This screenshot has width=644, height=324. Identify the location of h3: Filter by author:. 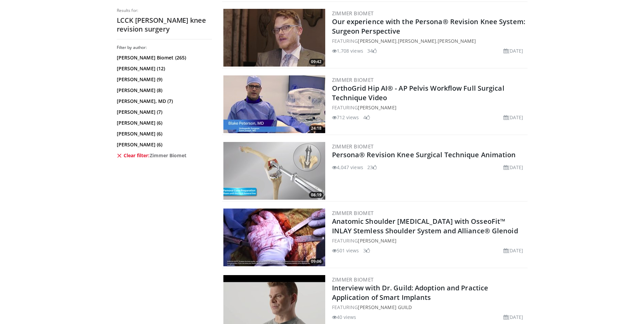
(164, 48).